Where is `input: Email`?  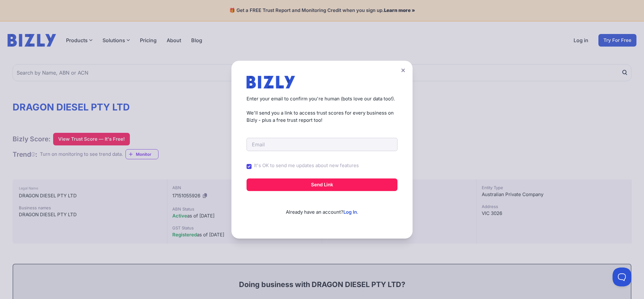 input: Email is located at coordinates (322, 145).